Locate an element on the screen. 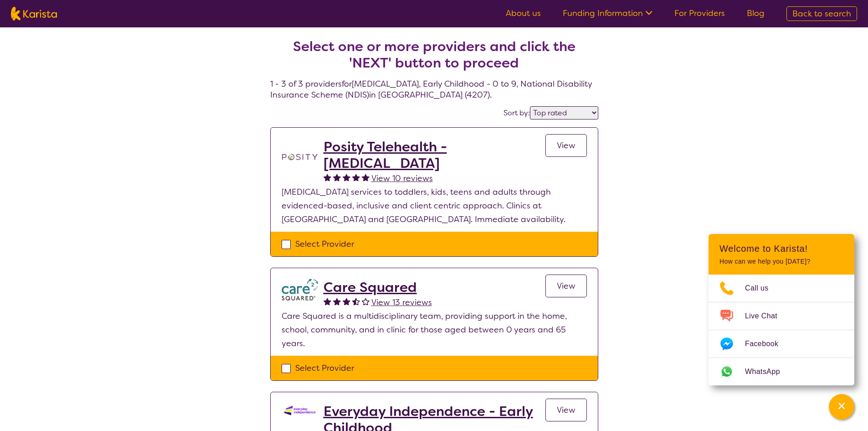 The width and height of the screenshot is (868, 431). h2: Care Squared is located at coordinates (378, 287).